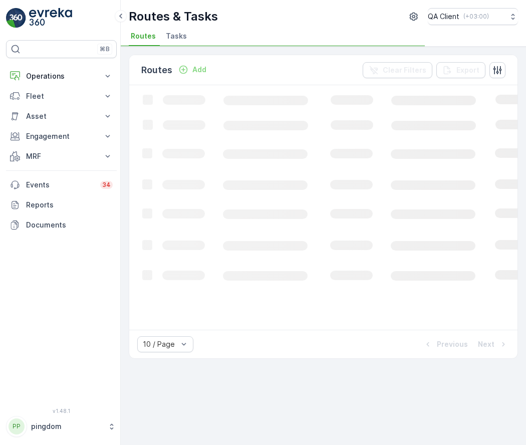  I want to click on button: QA Client(+03:00), so click(473, 17).